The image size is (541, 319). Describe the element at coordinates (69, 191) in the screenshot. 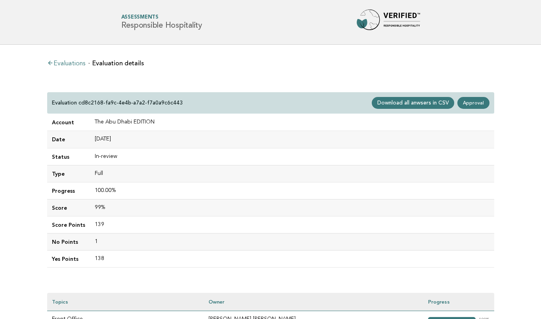

I see `td: Progress` at that location.